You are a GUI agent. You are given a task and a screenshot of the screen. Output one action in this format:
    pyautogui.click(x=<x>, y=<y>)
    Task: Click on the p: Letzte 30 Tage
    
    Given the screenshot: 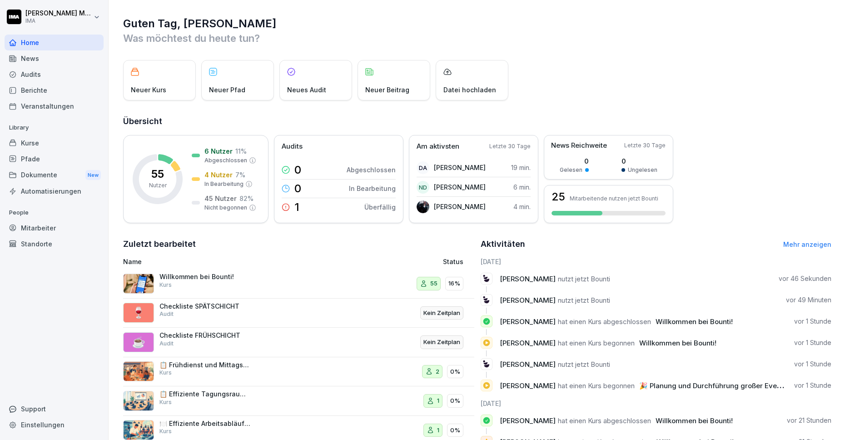 What is the action you would take?
    pyautogui.click(x=509, y=146)
    